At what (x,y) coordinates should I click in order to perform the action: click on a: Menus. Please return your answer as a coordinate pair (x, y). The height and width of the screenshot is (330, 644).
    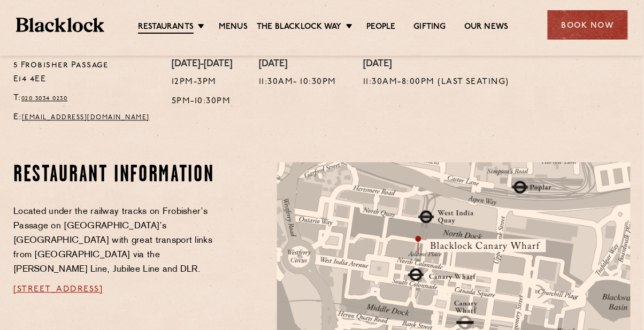
    Looking at the image, I should click on (233, 27).